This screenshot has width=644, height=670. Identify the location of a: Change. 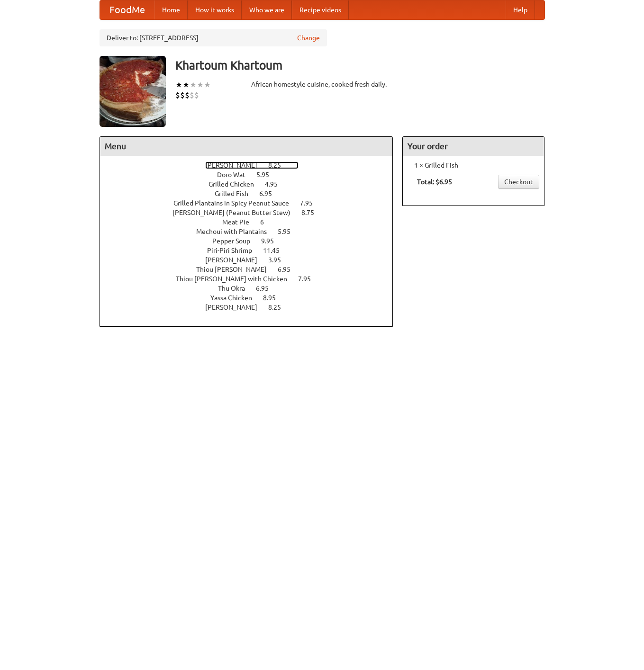
(309, 38).